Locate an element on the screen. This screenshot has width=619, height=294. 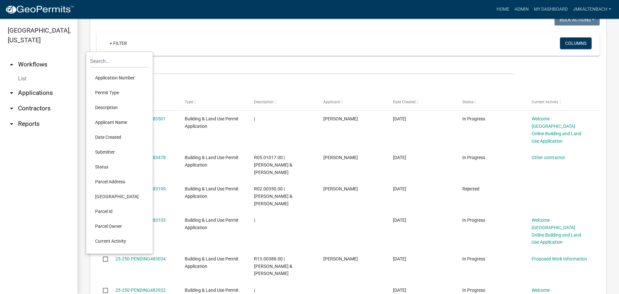
button: Columns is located at coordinates (576, 43).